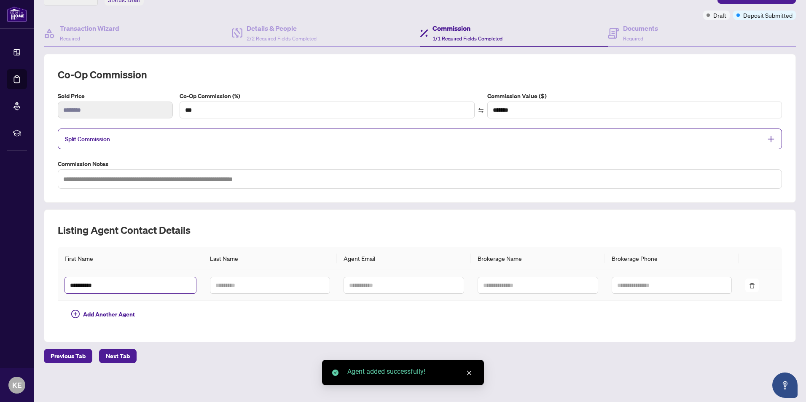 This screenshot has height=402, width=806. What do you see at coordinates (785, 385) in the screenshot?
I see `button: Open asap` at bounding box center [785, 385].